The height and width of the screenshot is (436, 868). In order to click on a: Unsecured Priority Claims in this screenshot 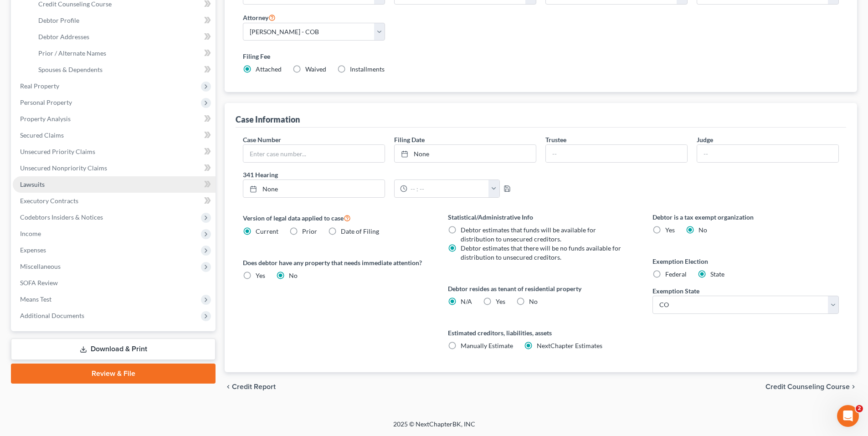, I will do `click(114, 152)`.